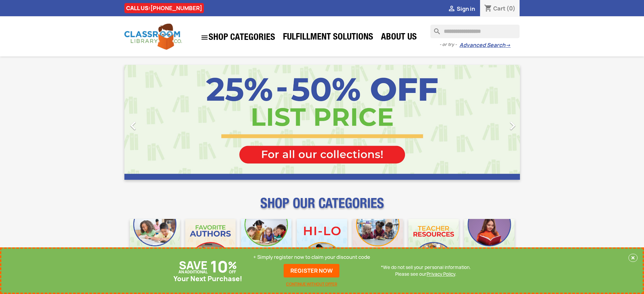 This screenshot has width=644, height=294. Describe the element at coordinates (322, 207) in the screenshot. I see `p: SHOP OUR CATEGORIES` at that location.